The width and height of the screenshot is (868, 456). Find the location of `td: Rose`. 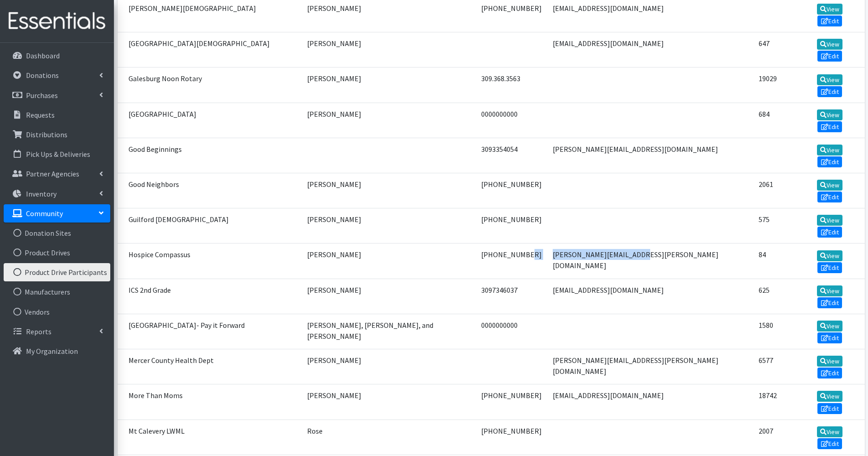

td: Rose is located at coordinates (389, 437).